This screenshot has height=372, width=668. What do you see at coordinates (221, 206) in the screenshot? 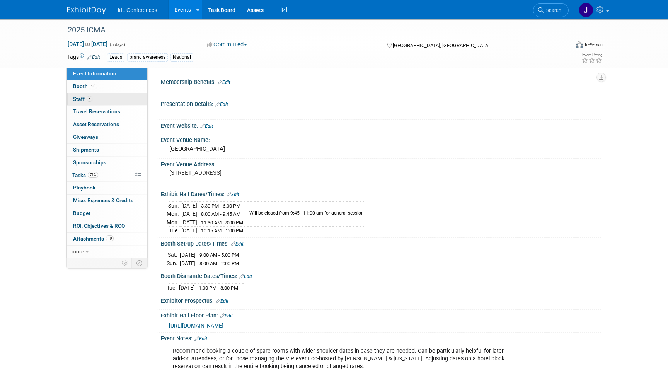
I see `span: 3:30 PM - 6:00 PM` at bounding box center [221, 206].